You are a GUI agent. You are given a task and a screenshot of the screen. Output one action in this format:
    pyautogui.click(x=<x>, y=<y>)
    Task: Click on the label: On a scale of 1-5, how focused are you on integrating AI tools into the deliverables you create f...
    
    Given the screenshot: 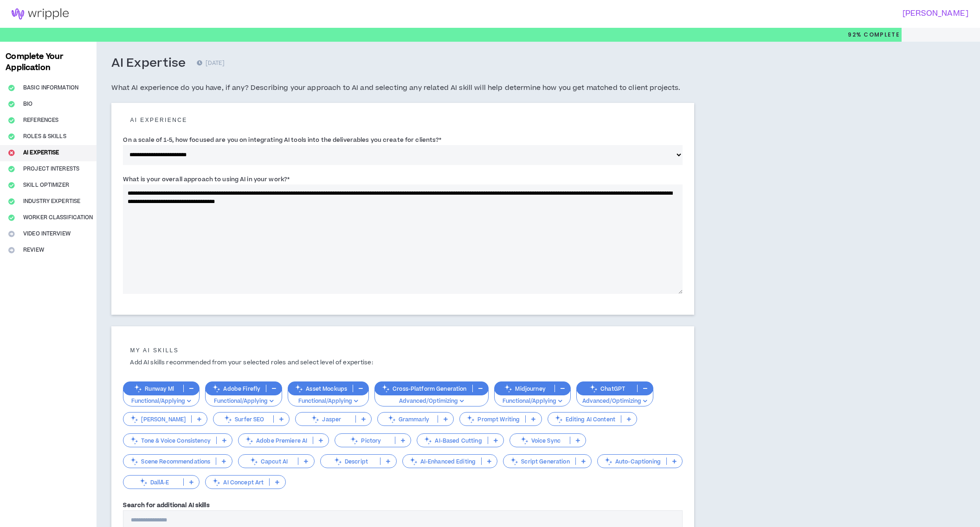 What is the action you would take?
    pyautogui.click(x=282, y=140)
    